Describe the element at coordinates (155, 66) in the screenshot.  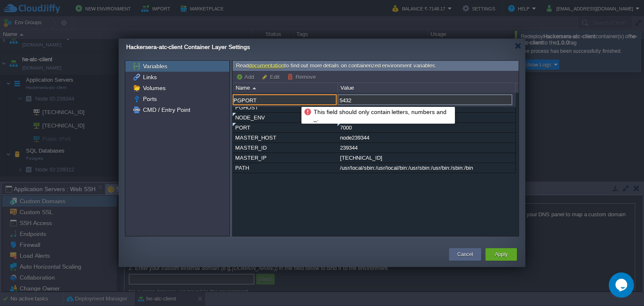
I see `a: Variables` at that location.